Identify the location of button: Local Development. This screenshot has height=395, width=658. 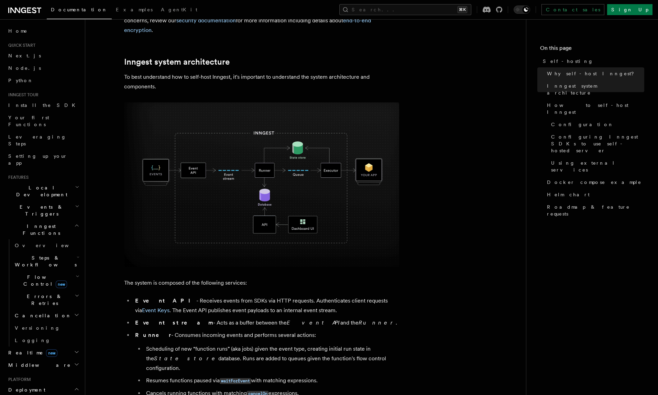
(43, 191).